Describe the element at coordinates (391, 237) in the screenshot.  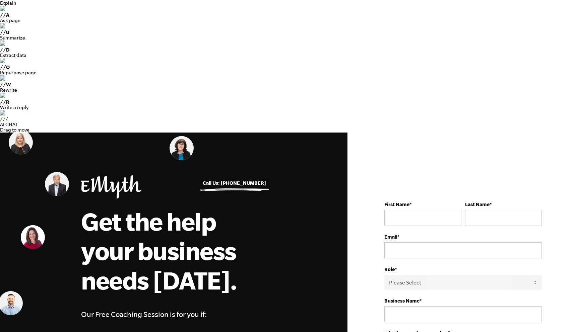
I see `strong: Email` at that location.